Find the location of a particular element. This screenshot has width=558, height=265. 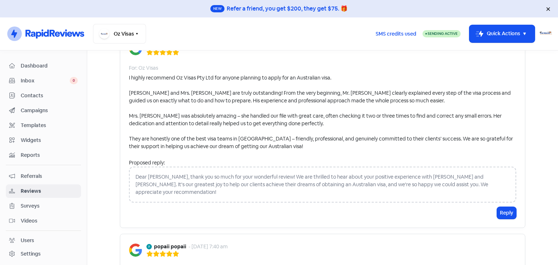

span: 0 is located at coordinates (74, 81).